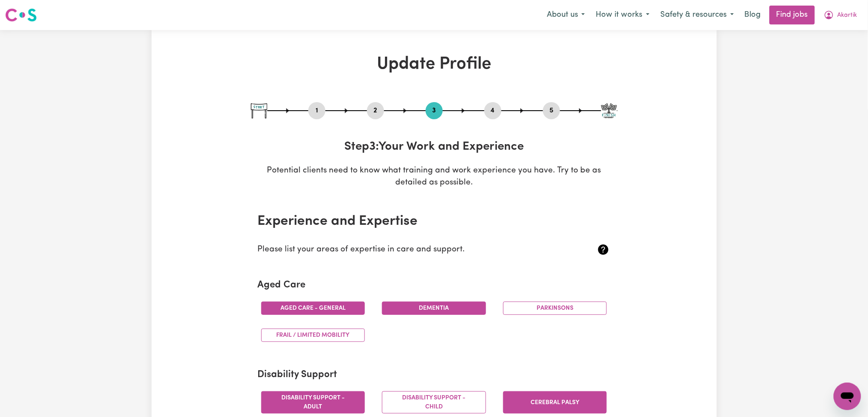  Describe the element at coordinates (555, 402) in the screenshot. I see `button: Cerebral Palsy` at that location.